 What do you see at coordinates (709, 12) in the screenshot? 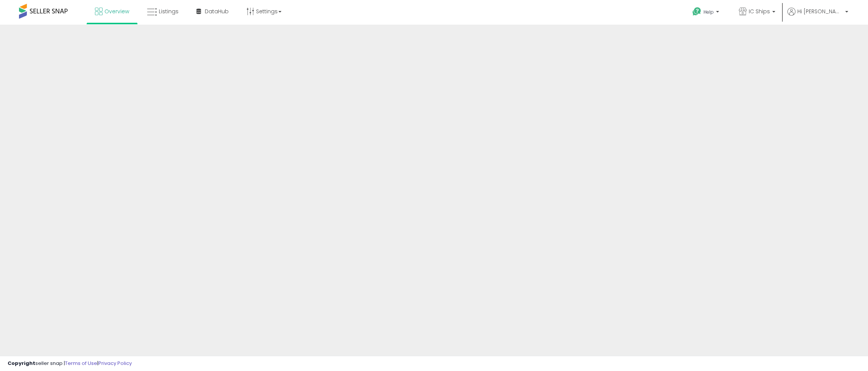
I see `span: Help` at bounding box center [709, 12].